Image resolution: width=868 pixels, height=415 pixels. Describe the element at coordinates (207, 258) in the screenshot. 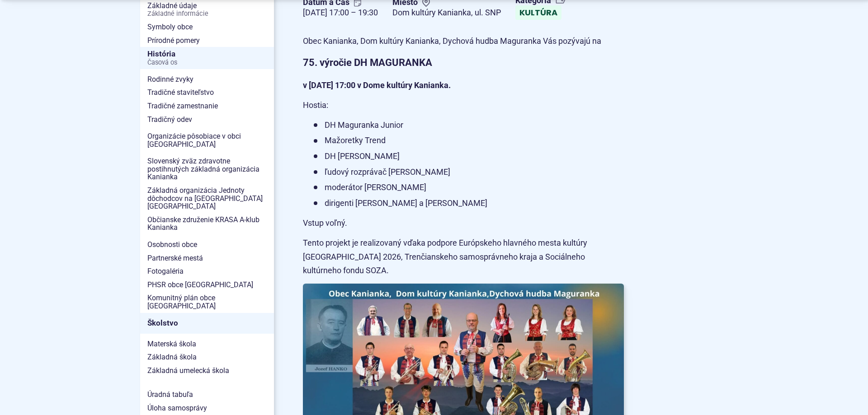

I see `span: Partnerské mestá` at that location.